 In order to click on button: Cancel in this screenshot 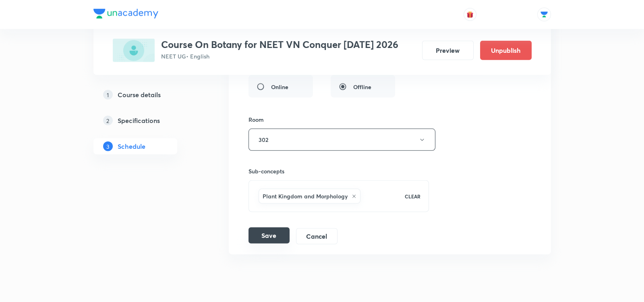, I will do `click(317, 236)`.